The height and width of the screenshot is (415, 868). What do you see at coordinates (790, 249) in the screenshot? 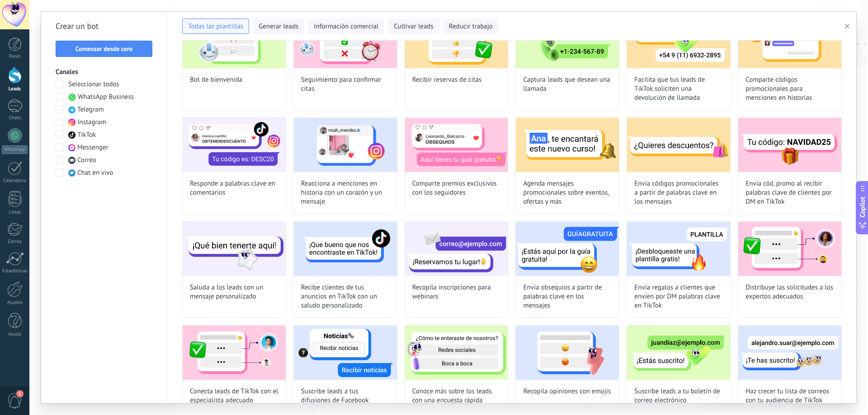
I see `img: Distribuye las solicitudes a los expertos adecuados` at bounding box center [790, 249].